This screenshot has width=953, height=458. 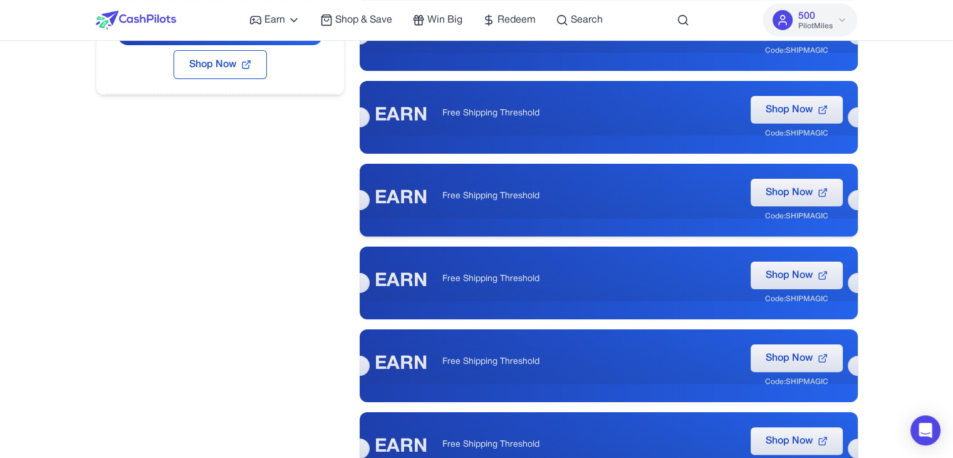 What do you see at coordinates (926, 430) in the screenshot?
I see `div: Open Intercom Messenger` at bounding box center [926, 430].